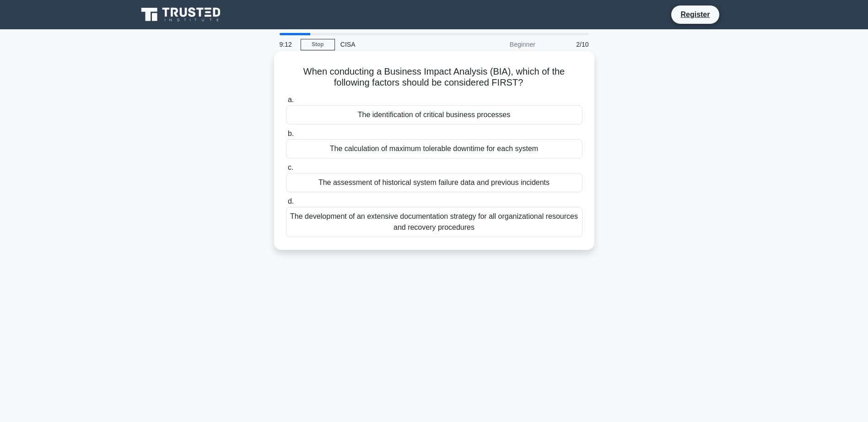  I want to click on div: The identification of critical business processes, so click(434, 115).